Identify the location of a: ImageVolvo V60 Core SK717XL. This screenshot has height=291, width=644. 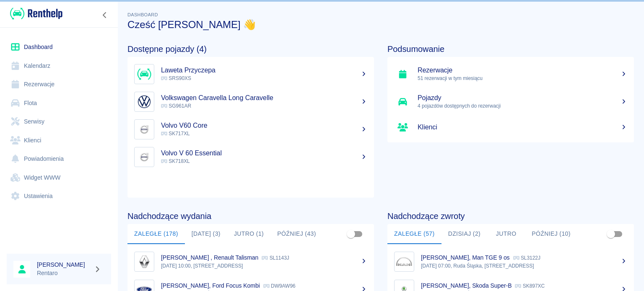
(251, 130).